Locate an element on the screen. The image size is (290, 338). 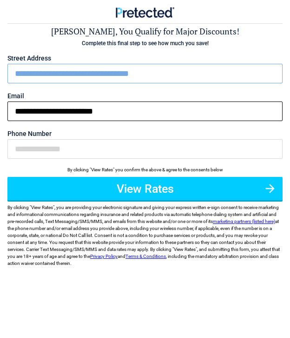
div: By clicking "View Rates" you confirm the above & agree to the consents below is located at coordinates (145, 169).